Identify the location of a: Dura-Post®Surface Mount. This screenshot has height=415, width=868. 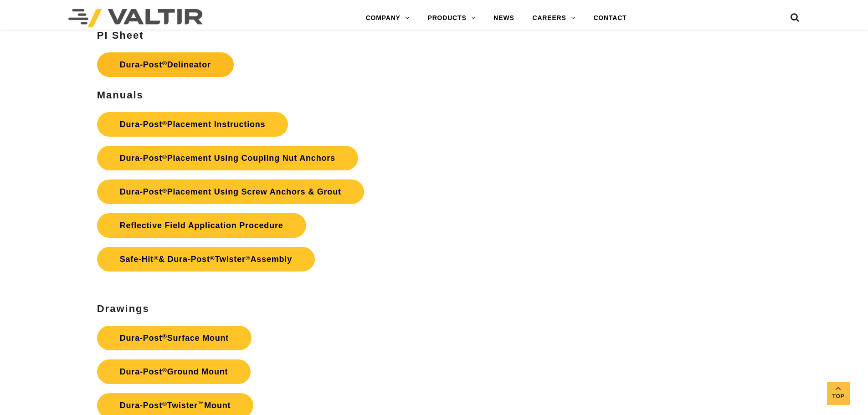
(174, 338).